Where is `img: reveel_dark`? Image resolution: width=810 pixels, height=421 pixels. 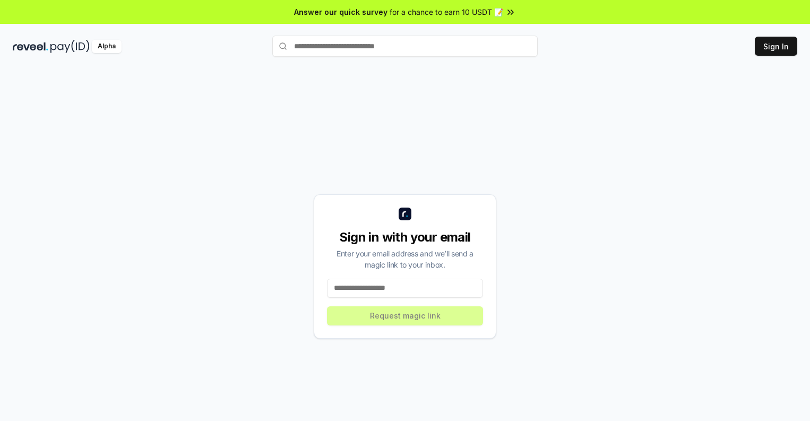 img: reveel_dark is located at coordinates (30, 46).